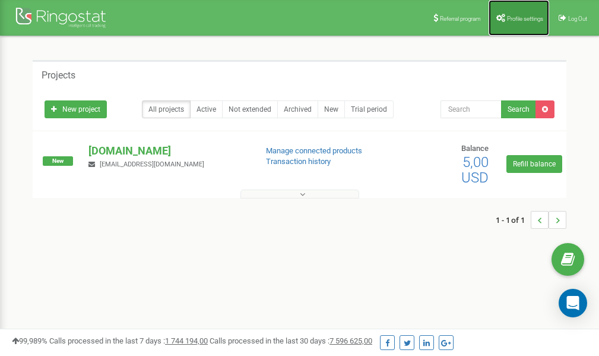  Describe the element at coordinates (471, 109) in the screenshot. I see `input: Search` at that location.